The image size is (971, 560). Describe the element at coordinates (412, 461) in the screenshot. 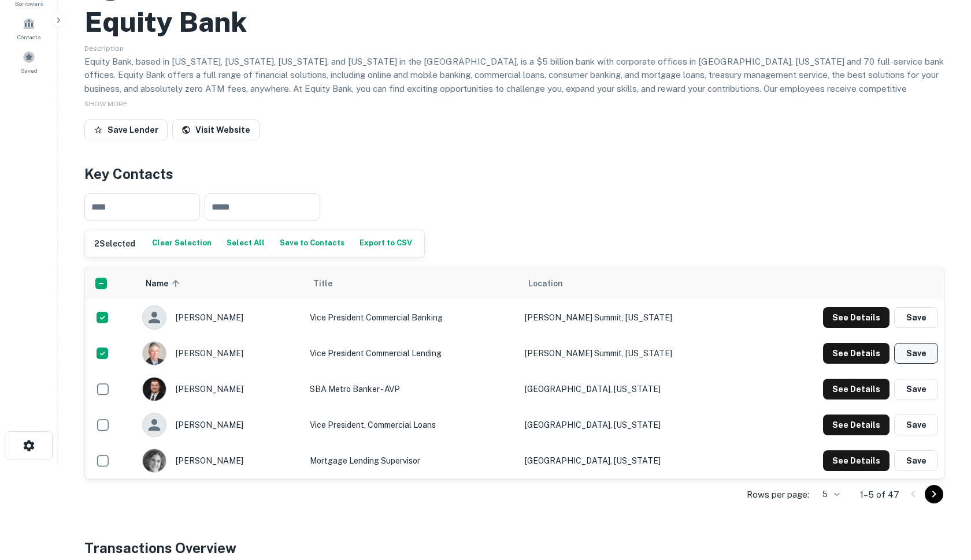

I see `td: Mortgage Lending Supervisor` at that location.